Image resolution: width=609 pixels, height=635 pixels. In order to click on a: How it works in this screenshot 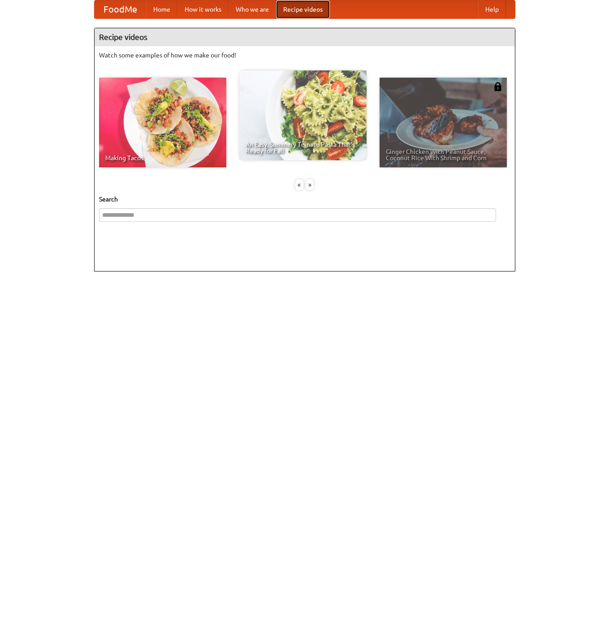, I will do `click(203, 9)`.